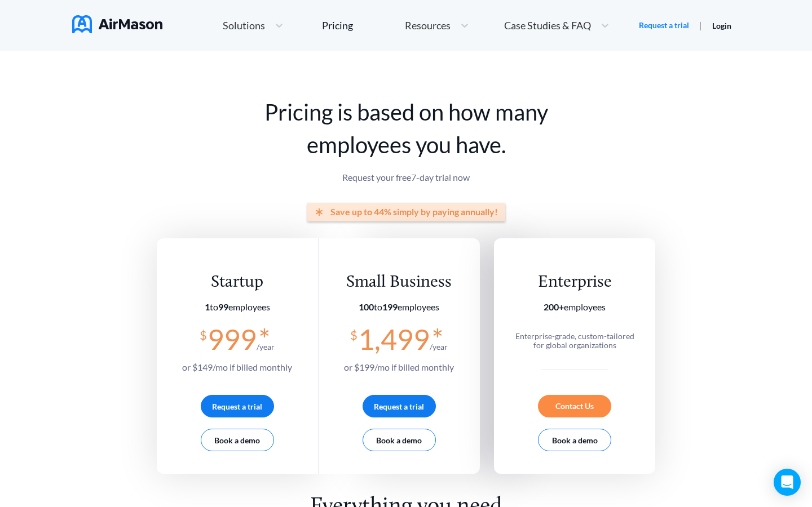 Image resolution: width=812 pixels, height=507 pixels. I want to click on span: Solutions, so click(243, 25).